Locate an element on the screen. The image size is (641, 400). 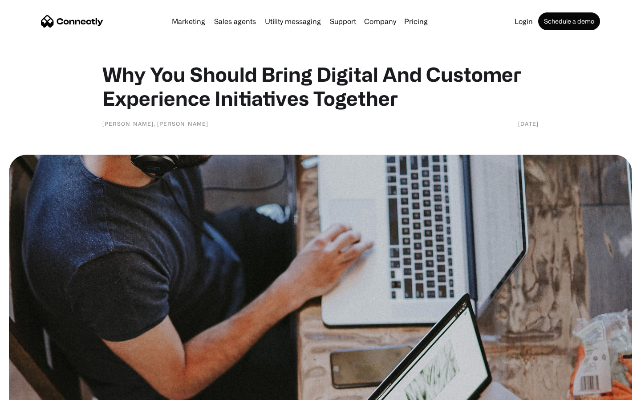
a: Pricing is located at coordinates (415, 21).